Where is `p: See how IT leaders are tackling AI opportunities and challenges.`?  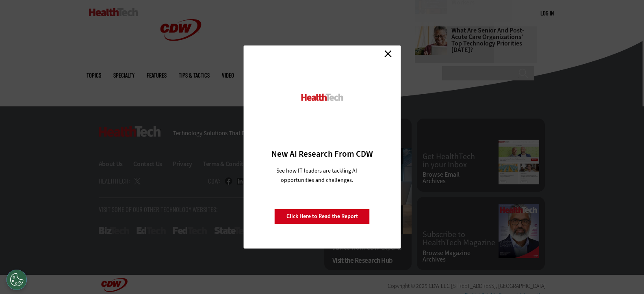
p: See how IT leaders are tackling AI opportunities and challenges. is located at coordinates (317, 176).